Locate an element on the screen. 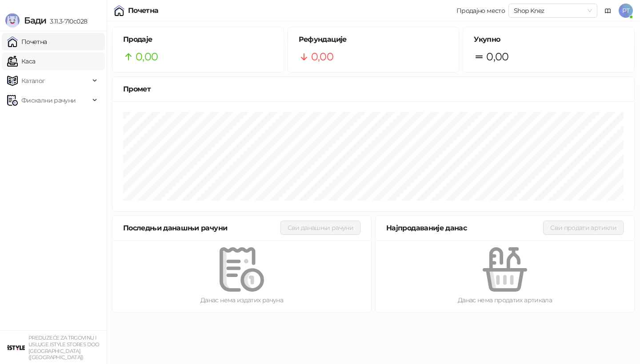 Image resolution: width=640 pixels, height=364 pixels. div: Продајно место is located at coordinates (480, 11).